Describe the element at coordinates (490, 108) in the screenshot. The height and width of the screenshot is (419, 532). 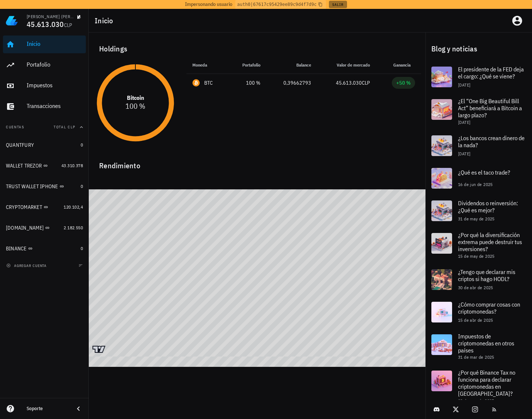
I see `span: ¿El “One Big Beautiful Bill Act” beneficiará a Bitcoin a largo plazo?` at that location.